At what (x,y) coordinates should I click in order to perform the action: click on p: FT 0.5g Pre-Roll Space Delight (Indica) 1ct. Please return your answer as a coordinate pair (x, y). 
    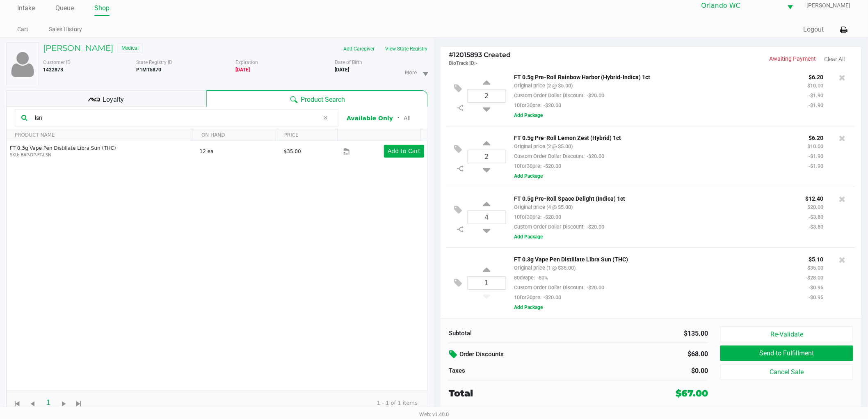
    Looking at the image, I should click on (654, 198).